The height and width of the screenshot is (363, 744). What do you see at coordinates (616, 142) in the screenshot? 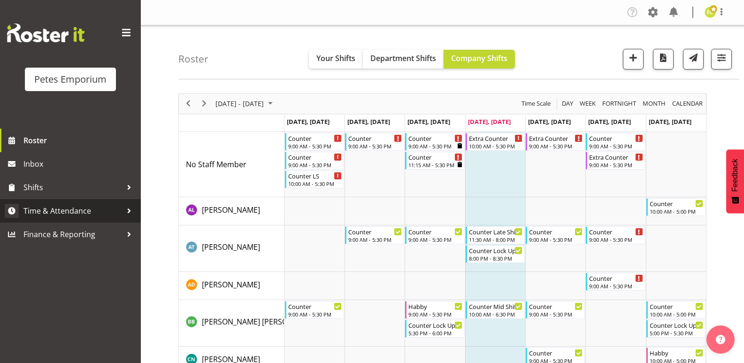
I see `div: No Staff Member"s event - Counter Begin From Saturday, October 4, 2025 at 9:00:00 AM GMT+13:00 En...` at bounding box center [616, 142].